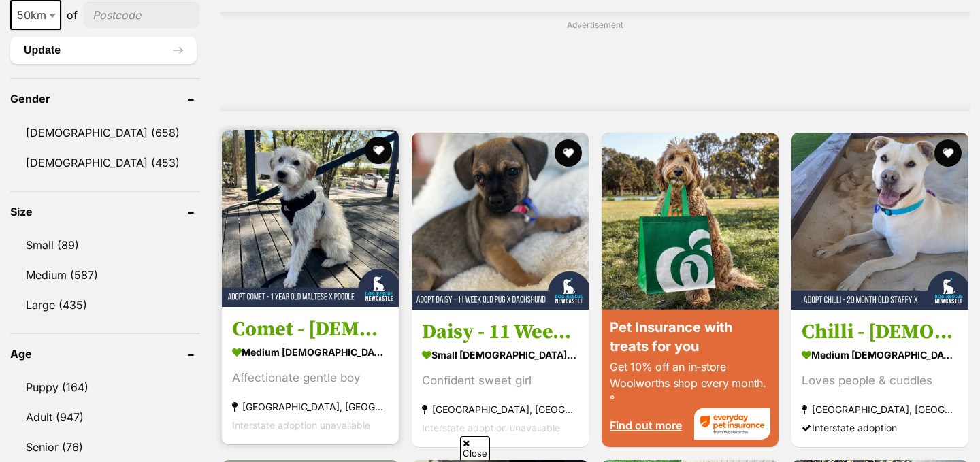 The height and width of the screenshot is (462, 980). Describe the element at coordinates (142, 15) in the screenshot. I see `input: postcode` at that location.